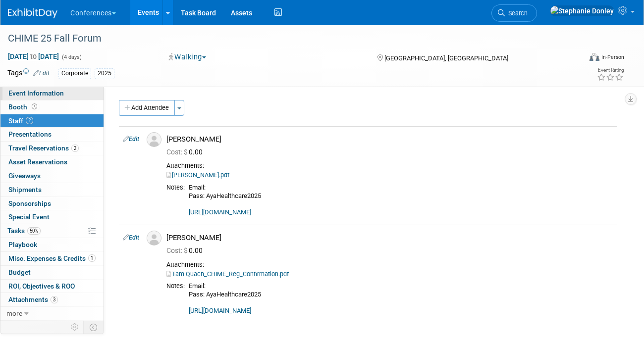  What do you see at coordinates (516, 13) in the screenshot?
I see `span: Search` at bounding box center [516, 13].